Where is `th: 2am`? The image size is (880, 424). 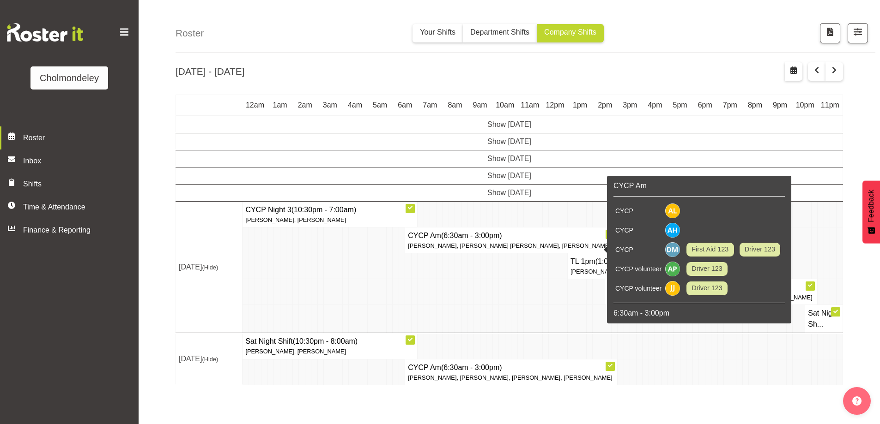
th: 2am is located at coordinates (305, 105).